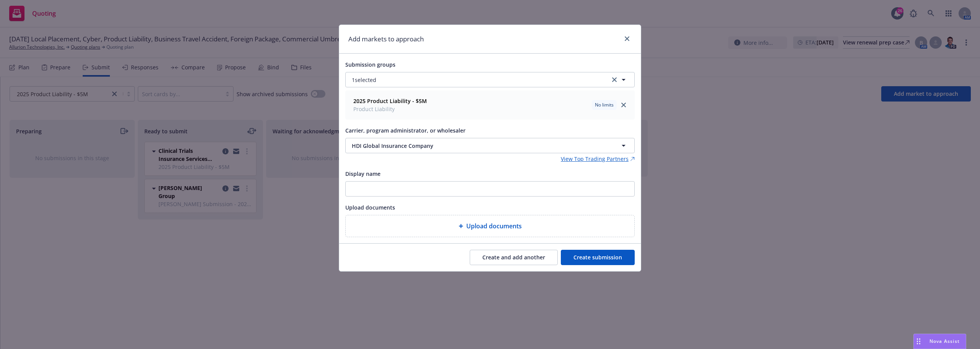  Describe the element at coordinates (363, 173) in the screenshot. I see `span: Display name` at that location.